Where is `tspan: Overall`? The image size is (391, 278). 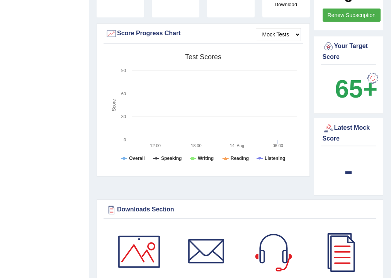
tspan: Overall is located at coordinates (137, 158).